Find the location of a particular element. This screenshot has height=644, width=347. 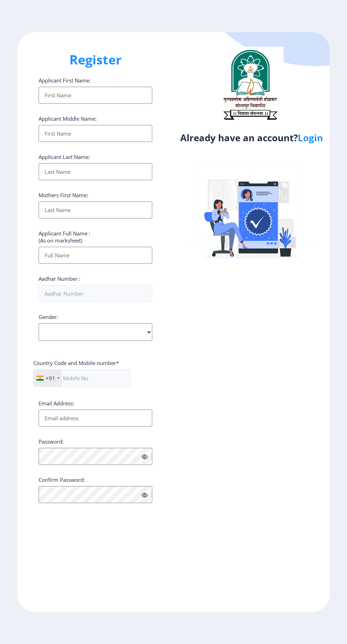

img: Verified-rafiki.svg is located at coordinates (252, 215).